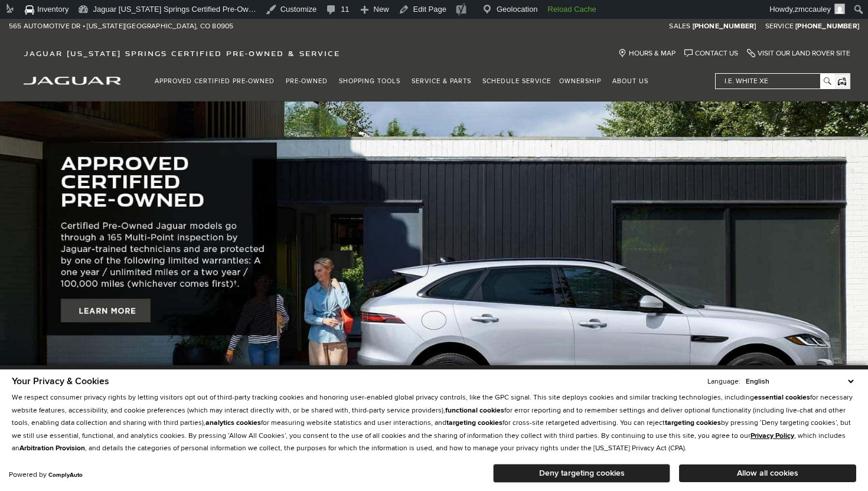  Describe the element at coordinates (72, 81) in the screenshot. I see `img: Jaguar` at that location.